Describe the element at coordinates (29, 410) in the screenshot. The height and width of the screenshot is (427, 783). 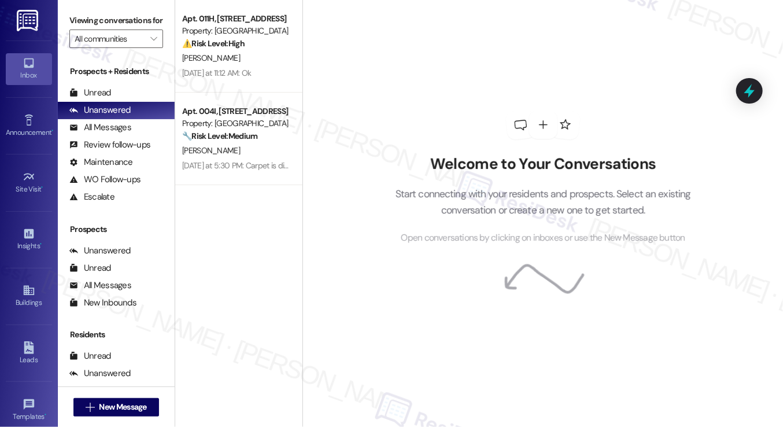
I see `a: Templates •` at that location.